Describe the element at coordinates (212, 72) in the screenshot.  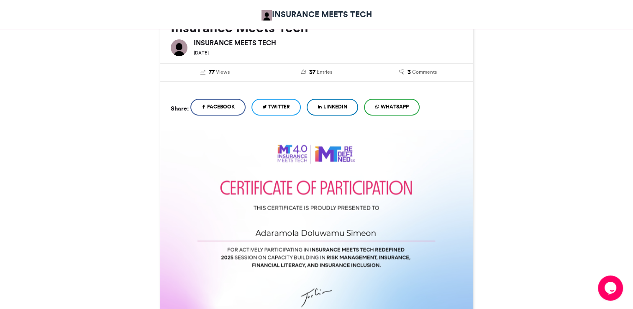
I see `span: 77` at that location.